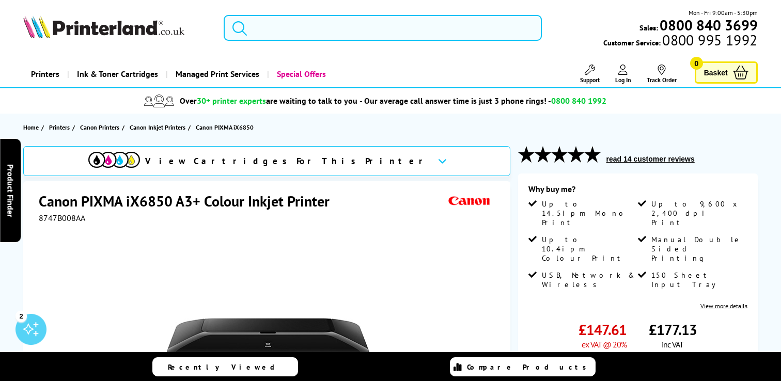 The height and width of the screenshot is (381, 781). I want to click on a: Managed Print Services, so click(216, 74).